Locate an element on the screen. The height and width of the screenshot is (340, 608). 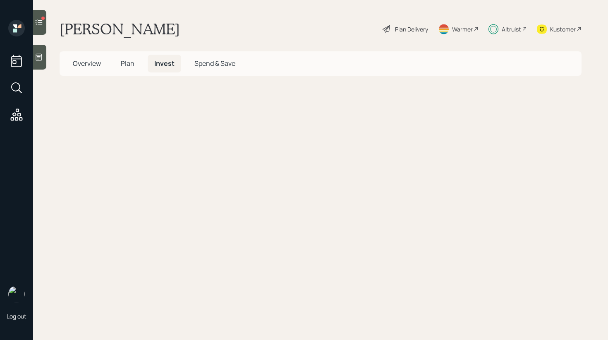
div: Kustomer is located at coordinates (563, 29).